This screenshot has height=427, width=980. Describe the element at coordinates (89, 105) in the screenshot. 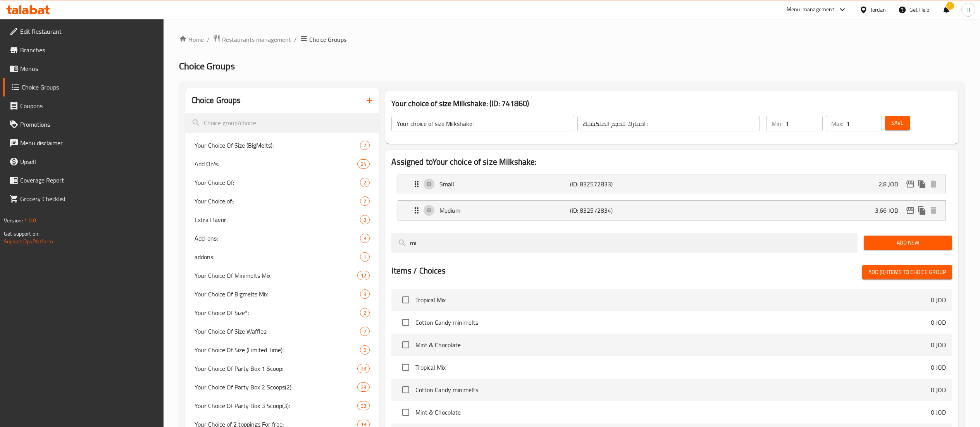

I see `span: Coupons` at that location.